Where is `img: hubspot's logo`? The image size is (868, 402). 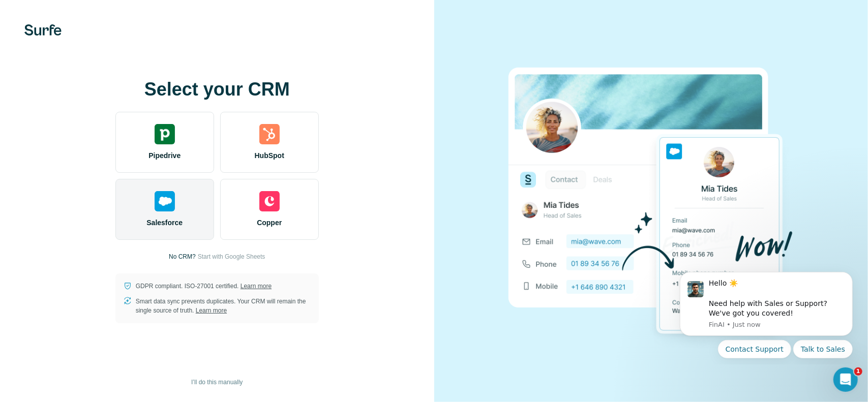
img: hubspot's logo is located at coordinates (270, 134).